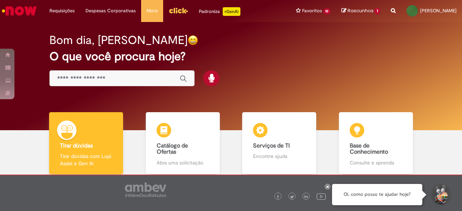 The height and width of the screenshot is (211, 462). I want to click on img: ServiceNow, so click(19, 11).